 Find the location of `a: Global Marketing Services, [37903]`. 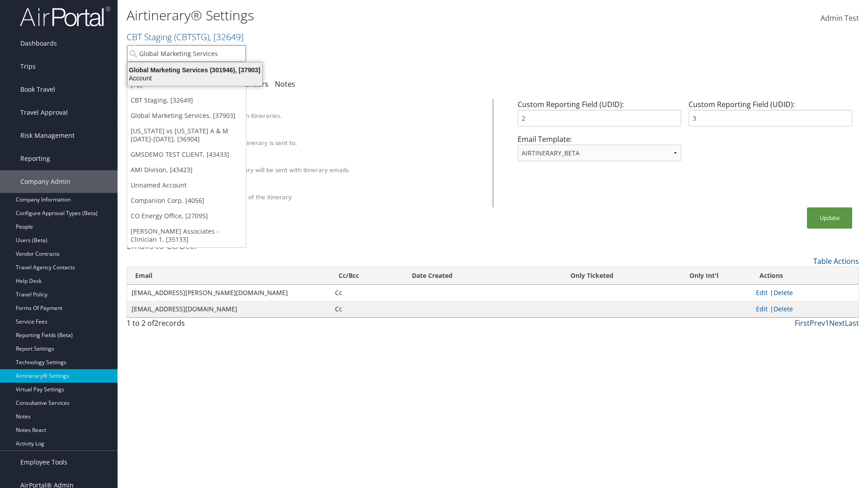

a: Global Marketing Services, [37903] is located at coordinates (186, 116).